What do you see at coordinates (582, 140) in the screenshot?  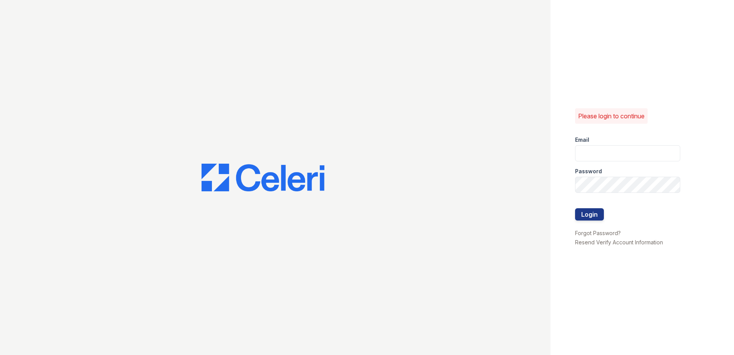 I see `label: Email` at bounding box center [582, 140].